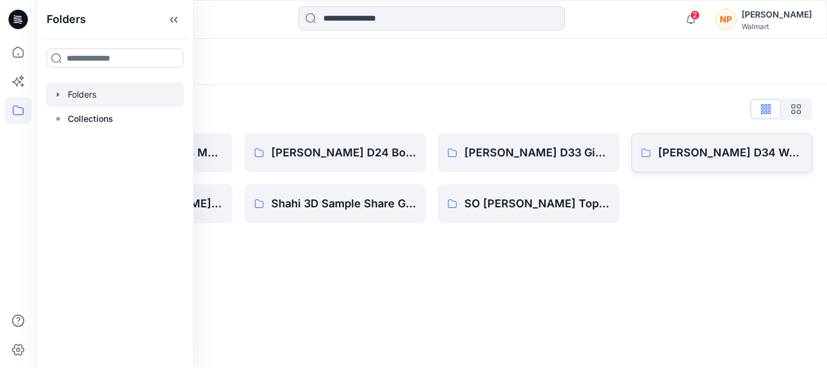  What do you see at coordinates (695, 15) in the screenshot?
I see `span: 2` at bounding box center [695, 15].